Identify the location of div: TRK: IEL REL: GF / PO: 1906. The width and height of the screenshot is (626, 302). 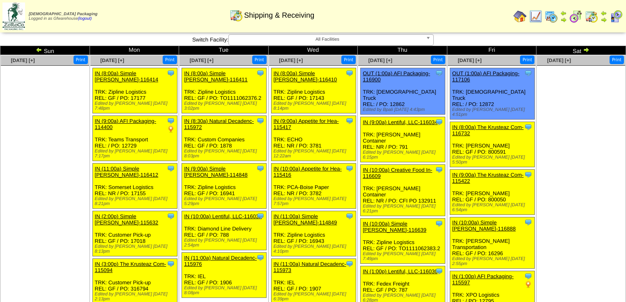
(224, 275).